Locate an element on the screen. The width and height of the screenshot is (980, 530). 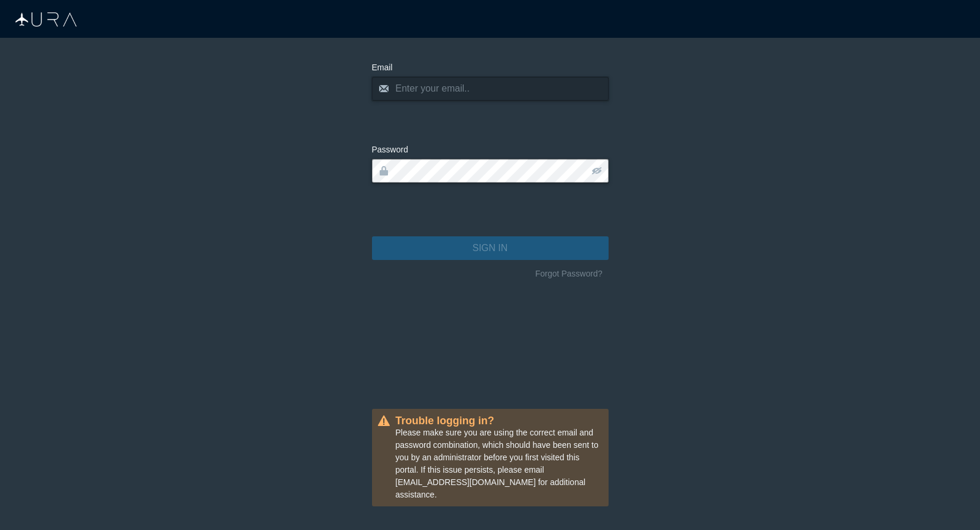
span: SIGN IN is located at coordinates (490, 248).